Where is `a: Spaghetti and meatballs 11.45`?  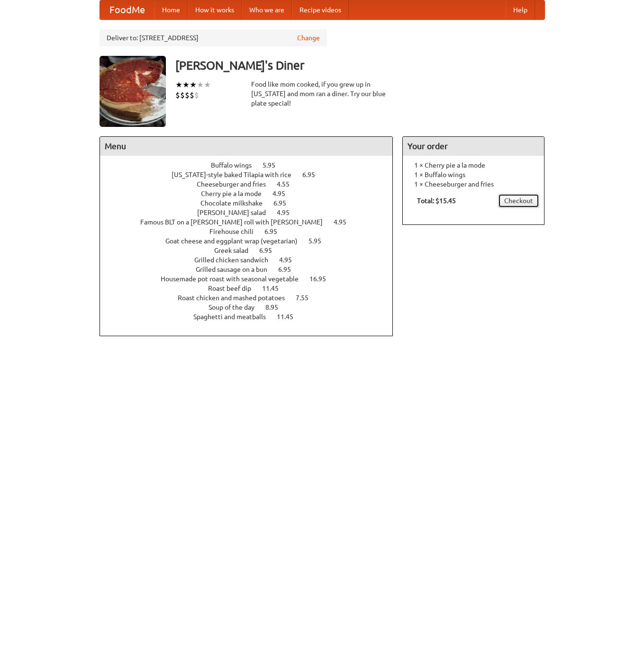
a: Spaghetti and meatballs 11.45 is located at coordinates (252, 317).